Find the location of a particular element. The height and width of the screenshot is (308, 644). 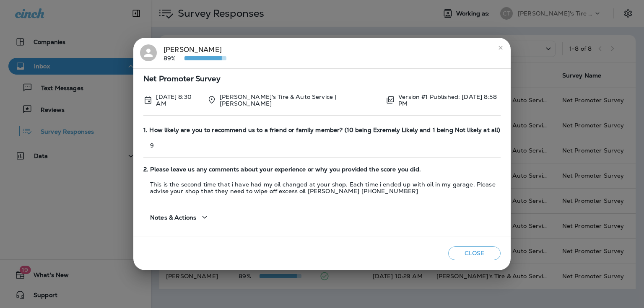

span: Net Promoter Survey is located at coordinates (322, 79).